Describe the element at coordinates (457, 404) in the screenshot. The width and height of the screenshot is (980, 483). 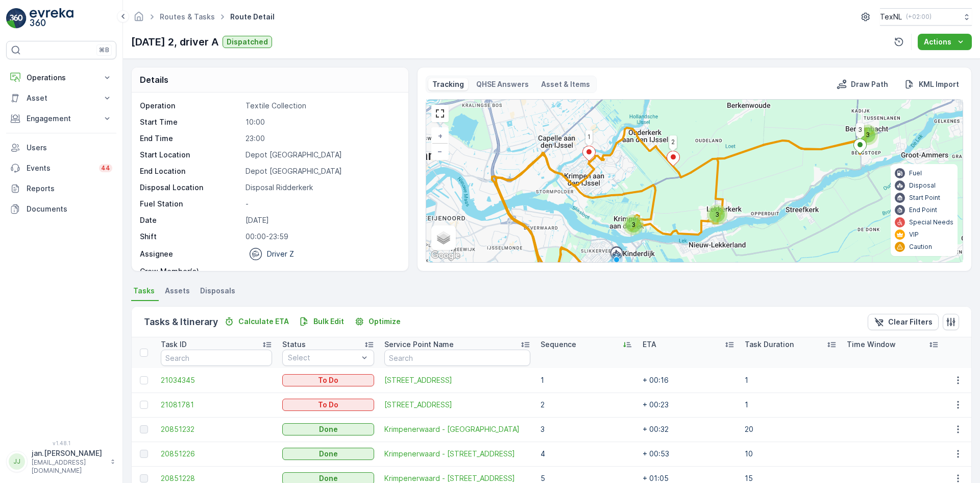
I see `a: Kerkweg 145, 2935LA te Ouderkerk aan den IJssel` at that location.